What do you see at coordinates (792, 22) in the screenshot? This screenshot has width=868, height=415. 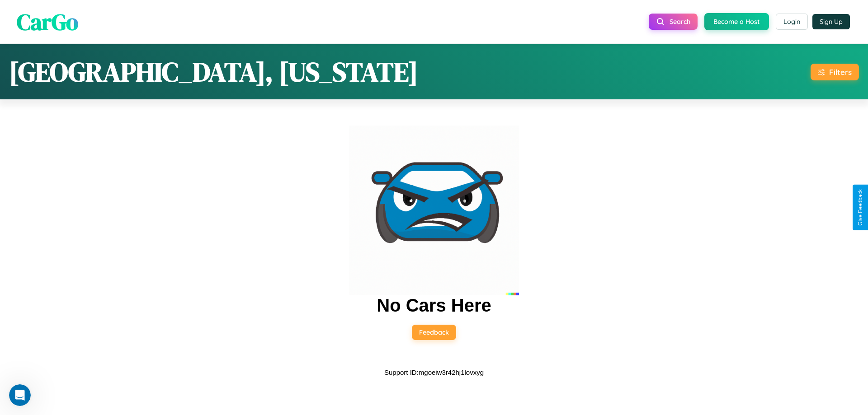 I see `button: Login` at bounding box center [792, 22].